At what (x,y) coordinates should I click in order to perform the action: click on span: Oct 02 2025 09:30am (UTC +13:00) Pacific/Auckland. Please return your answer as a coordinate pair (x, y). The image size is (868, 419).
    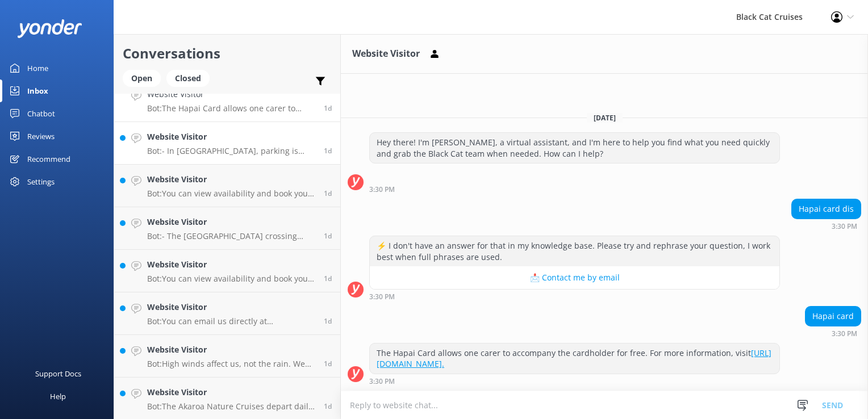
    Looking at the image, I should click on (327, 278).